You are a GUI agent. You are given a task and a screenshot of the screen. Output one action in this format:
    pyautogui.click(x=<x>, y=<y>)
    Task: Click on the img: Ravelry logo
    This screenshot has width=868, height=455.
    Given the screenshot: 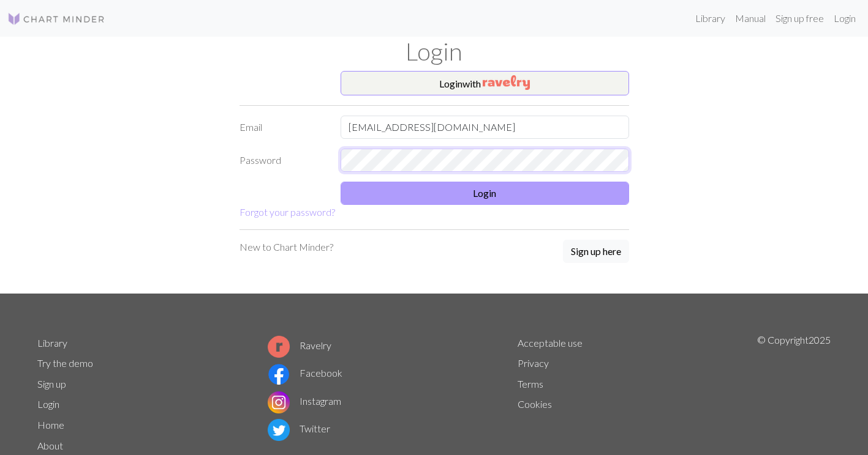 What is the action you would take?
    pyautogui.click(x=279, y=347)
    